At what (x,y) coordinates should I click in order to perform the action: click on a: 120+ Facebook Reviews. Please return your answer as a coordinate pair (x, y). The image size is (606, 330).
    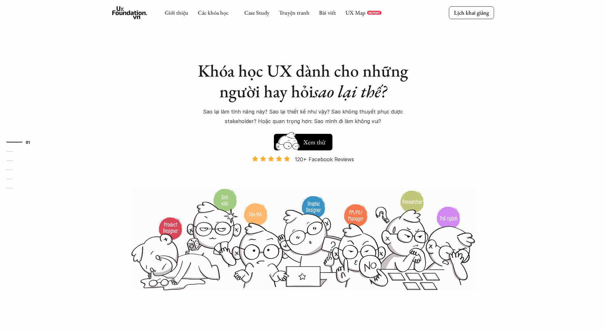
    Looking at the image, I should click on (303, 171).